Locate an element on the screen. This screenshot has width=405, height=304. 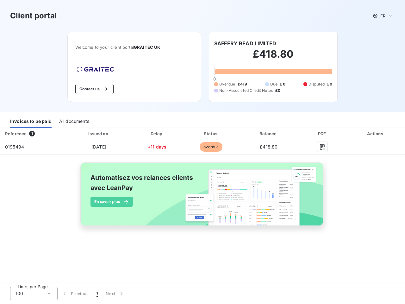
span: Due is located at coordinates (274, 84).